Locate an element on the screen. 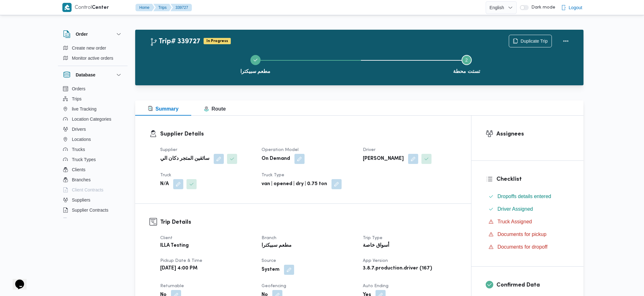 This screenshot has width=644, height=296. button: Trucks is located at coordinates (93, 150).